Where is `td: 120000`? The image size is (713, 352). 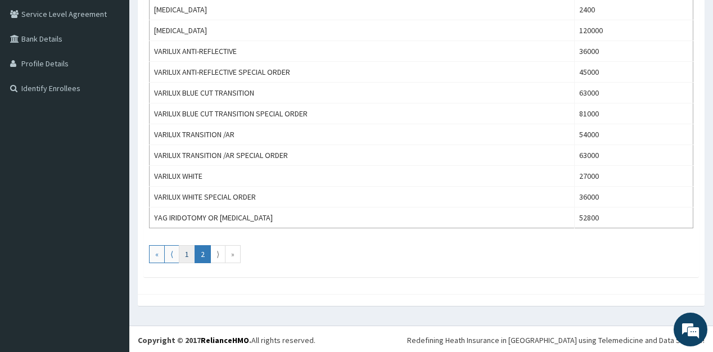
td: 120000 is located at coordinates (633, 30).